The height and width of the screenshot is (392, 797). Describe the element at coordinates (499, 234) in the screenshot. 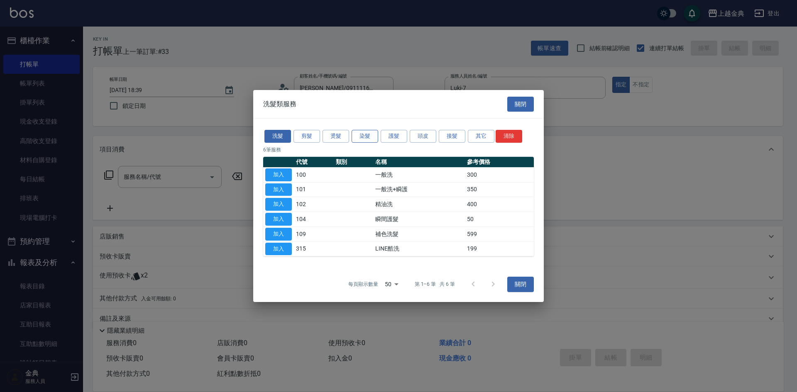

I see `td: 599` at that location.